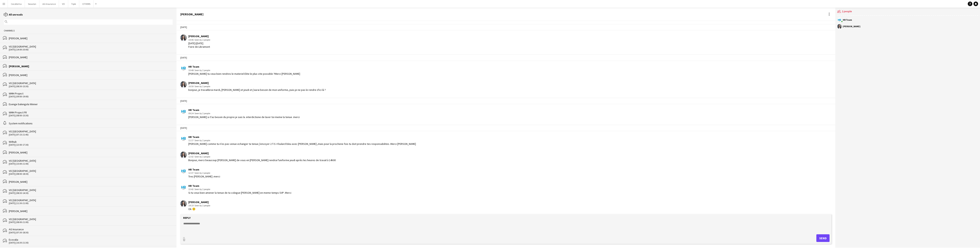 The width and height of the screenshot is (980, 250). I want to click on div: 14:46, so click(199, 40).